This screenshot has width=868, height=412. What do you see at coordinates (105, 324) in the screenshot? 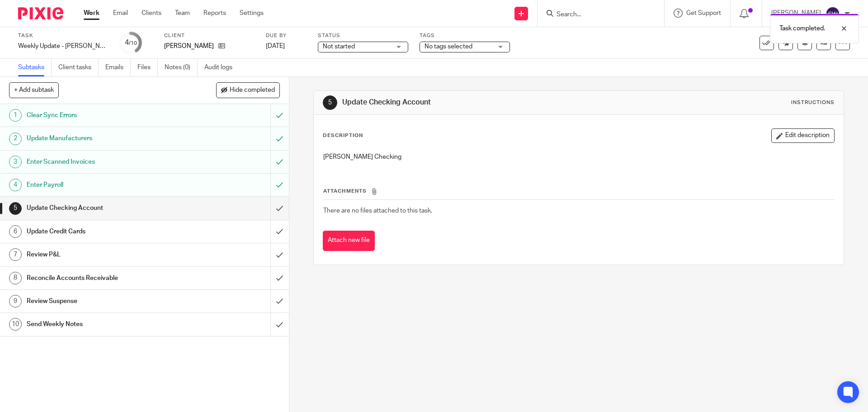
I see `h1: Send Weekly Notes` at bounding box center [105, 324].